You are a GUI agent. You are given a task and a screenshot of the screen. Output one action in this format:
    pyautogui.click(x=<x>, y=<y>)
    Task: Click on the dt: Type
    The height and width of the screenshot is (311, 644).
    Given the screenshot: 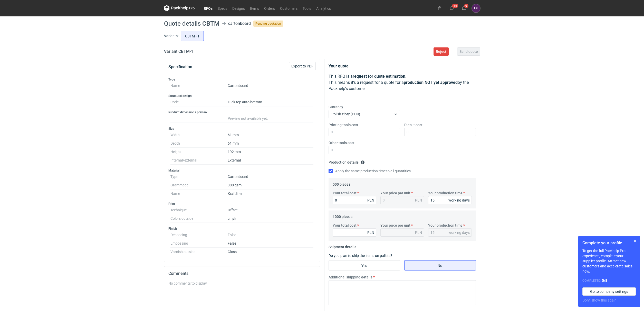 What is the action you would take?
    pyautogui.click(x=199, y=177)
    